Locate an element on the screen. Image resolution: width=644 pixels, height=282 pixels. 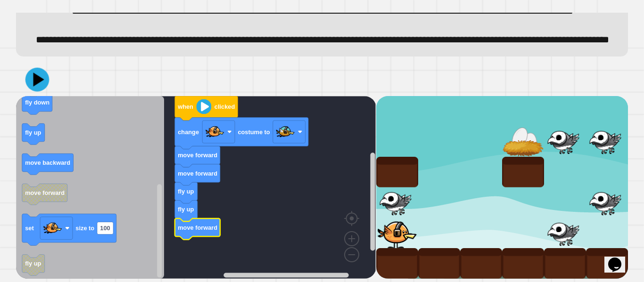
text: set is located at coordinates (29, 228).